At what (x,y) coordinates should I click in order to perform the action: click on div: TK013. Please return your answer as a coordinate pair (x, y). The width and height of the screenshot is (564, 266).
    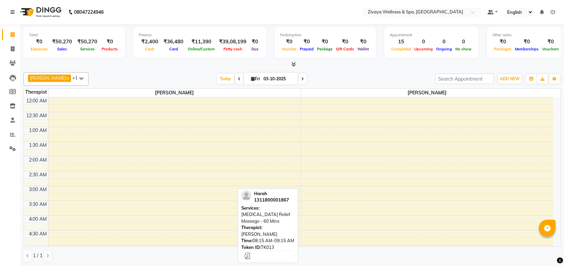
    Looking at the image, I should click on (268, 248).